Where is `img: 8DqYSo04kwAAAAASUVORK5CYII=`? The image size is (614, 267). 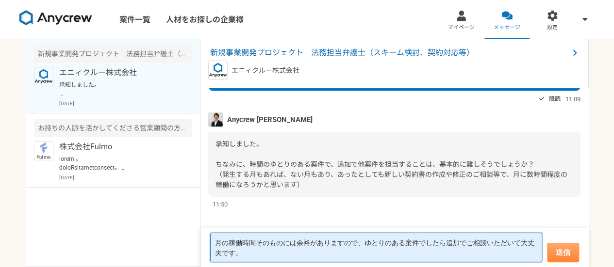 img: 8DqYSo04kwAAAAASUVORK5CYII= is located at coordinates (56, 18).